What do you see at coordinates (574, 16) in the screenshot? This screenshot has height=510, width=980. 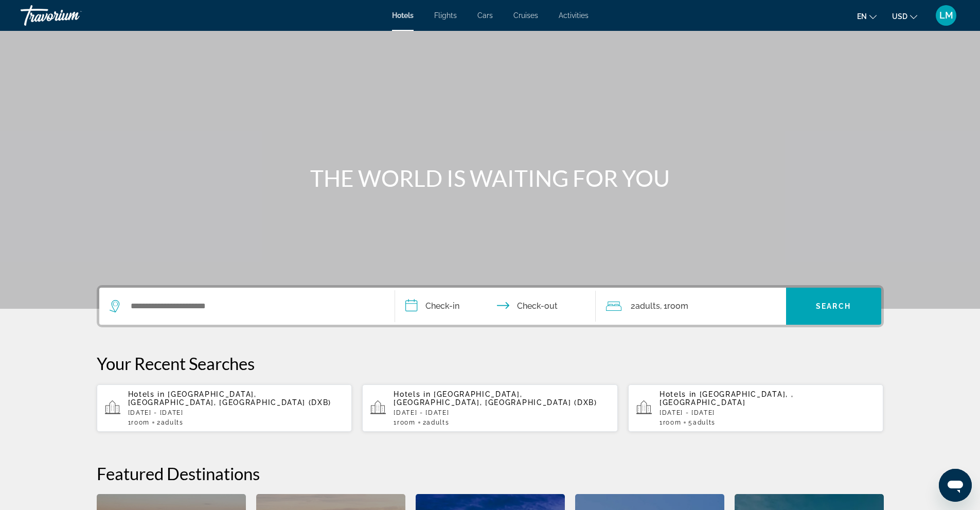 I see `a: Activities` at bounding box center [574, 16].